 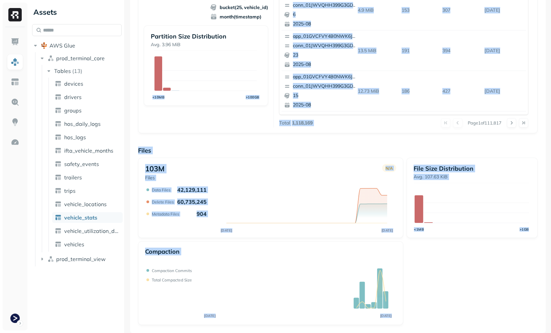 I want to click on span: month(timestamp), so click(x=239, y=17).